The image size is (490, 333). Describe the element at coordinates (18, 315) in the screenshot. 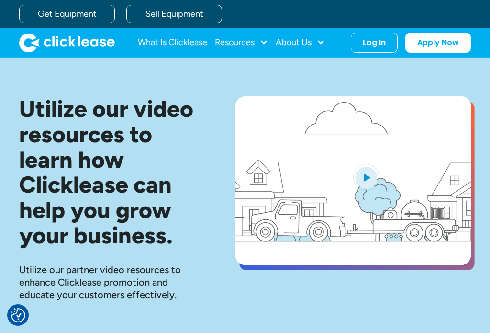

I see `img: Revisit consent button` at that location.